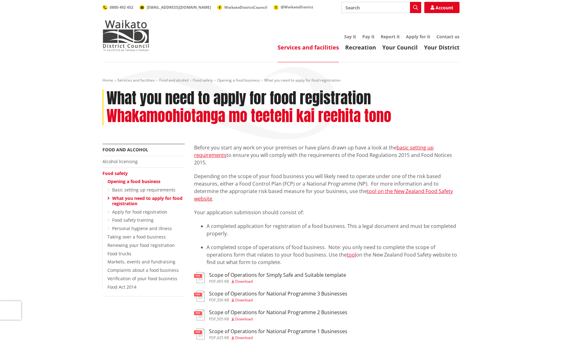 The height and width of the screenshot is (340, 562). What do you see at coordinates (223, 281) in the screenshot?
I see `span: 465 KB` at bounding box center [223, 281].